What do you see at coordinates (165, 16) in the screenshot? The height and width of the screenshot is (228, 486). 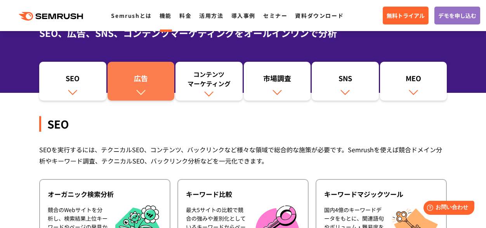 I see `a: 機能` at bounding box center [165, 16].